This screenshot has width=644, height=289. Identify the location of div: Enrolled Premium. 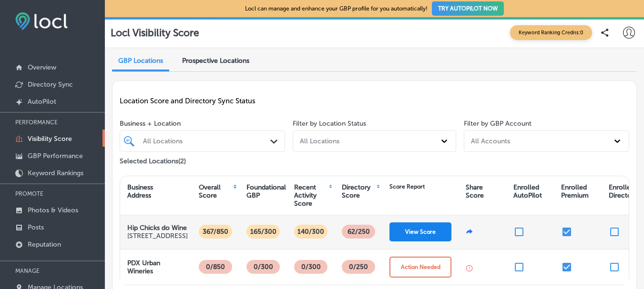
(575, 192).